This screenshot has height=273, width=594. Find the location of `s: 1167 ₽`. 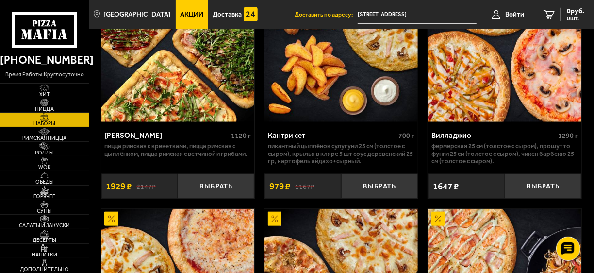

s: 1167 ₽ is located at coordinates (305, 186).